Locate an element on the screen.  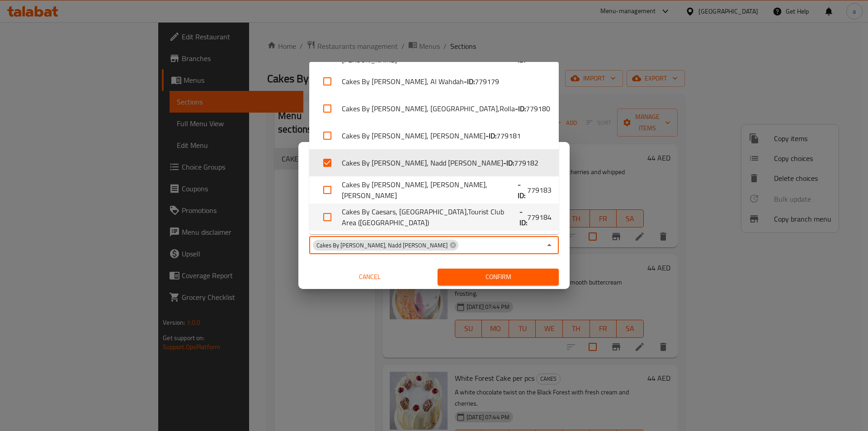
span: 779182 is located at coordinates (526, 163).